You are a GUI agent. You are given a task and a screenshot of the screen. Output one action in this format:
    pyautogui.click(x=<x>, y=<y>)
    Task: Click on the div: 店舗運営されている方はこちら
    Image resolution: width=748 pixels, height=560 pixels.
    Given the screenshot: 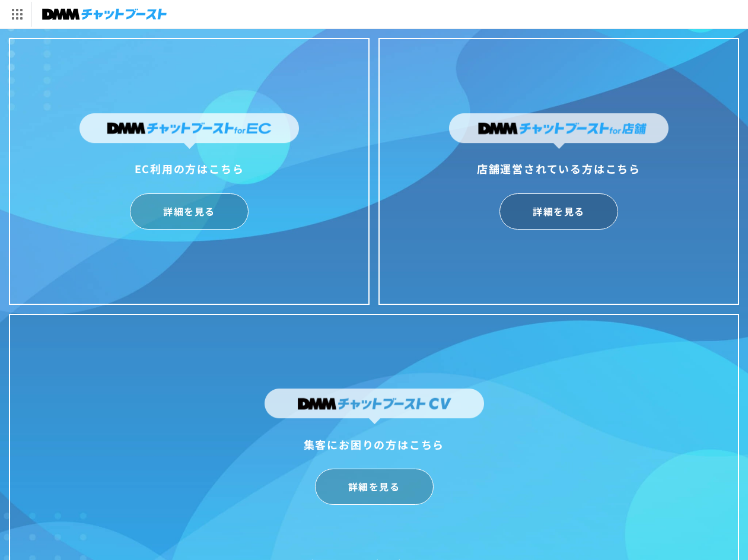 What is the action you would take?
    pyautogui.click(x=558, y=169)
    